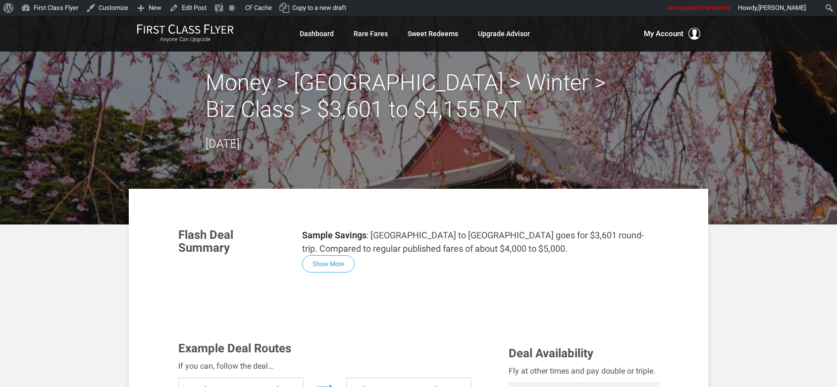 The height and width of the screenshot is (387, 837). Describe the element at coordinates (550, 353) in the screenshot. I see `span: Deal Availability` at that location.